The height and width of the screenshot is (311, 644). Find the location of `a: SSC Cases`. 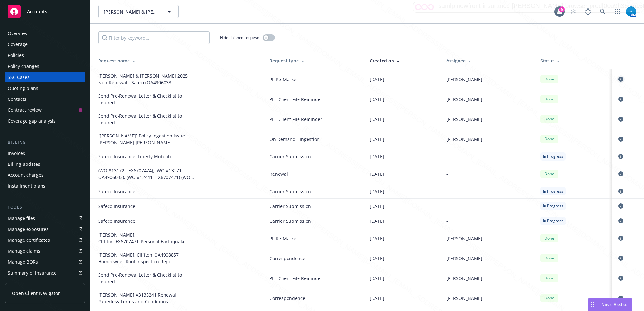

a: SSC Cases is located at coordinates (45, 77).